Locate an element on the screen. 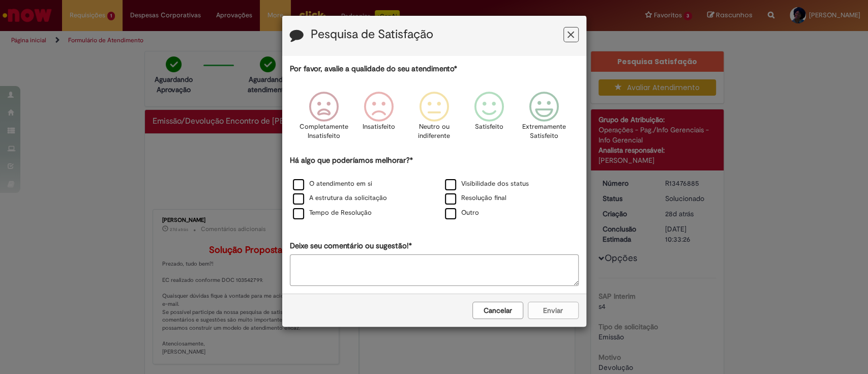 This screenshot has height=374, width=868. label: Por favor, avalie a qualidade do seu atendimento* is located at coordinates (373, 69).